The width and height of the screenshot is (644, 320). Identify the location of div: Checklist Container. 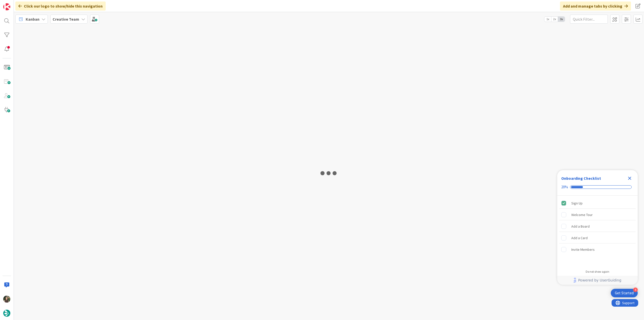
(597, 227).